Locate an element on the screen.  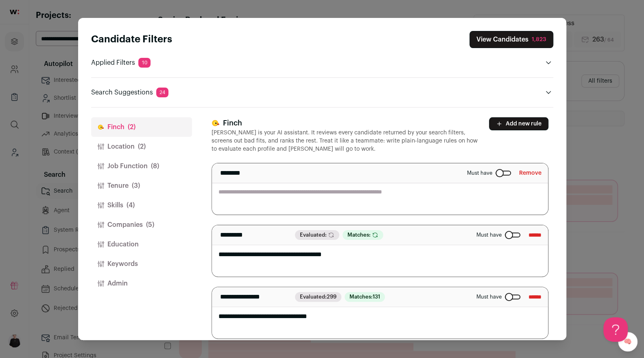
h3: Finch is located at coordinates (345, 123).